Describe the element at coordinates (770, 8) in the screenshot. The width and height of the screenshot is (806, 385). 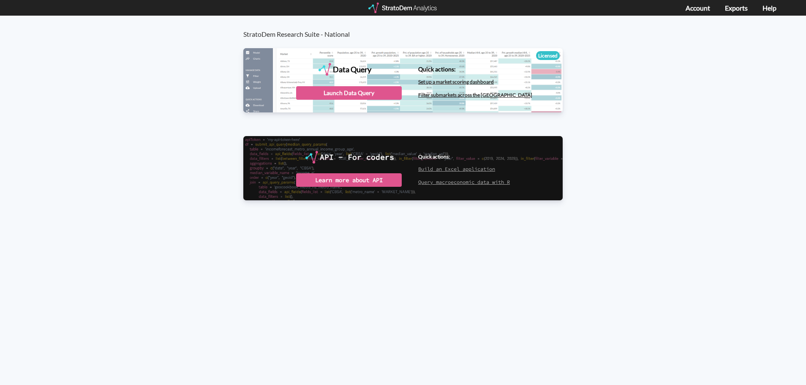
I see `a: Help` at that location.